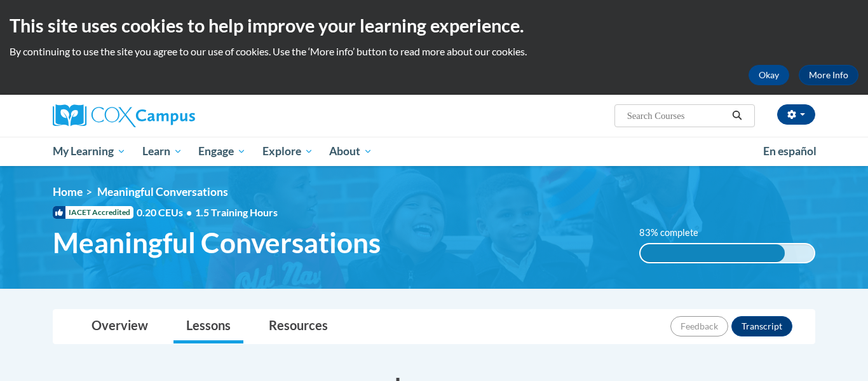  Describe the element at coordinates (699, 327) in the screenshot. I see `button: Feedback` at that location.